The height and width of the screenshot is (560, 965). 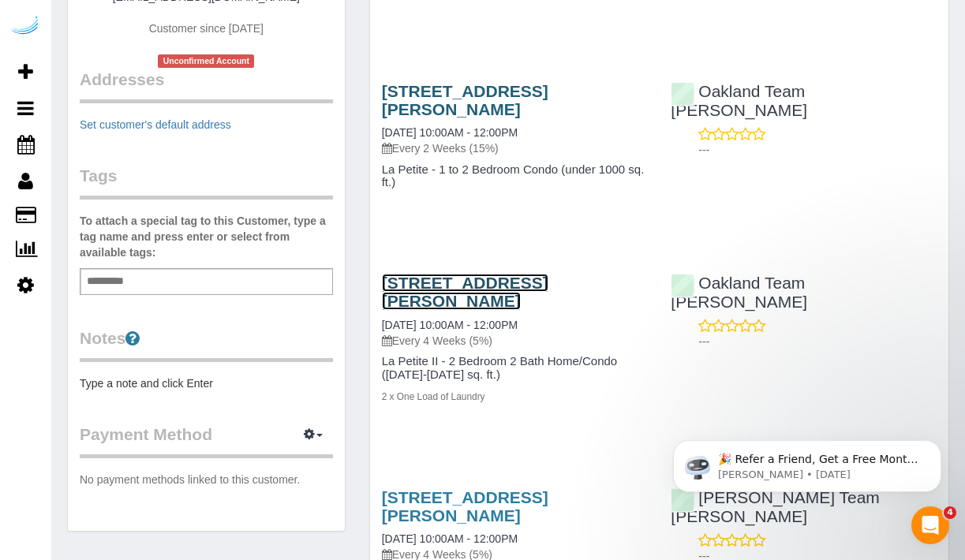 I want to click on a: Automaid Logo, so click(x=25, y=27).